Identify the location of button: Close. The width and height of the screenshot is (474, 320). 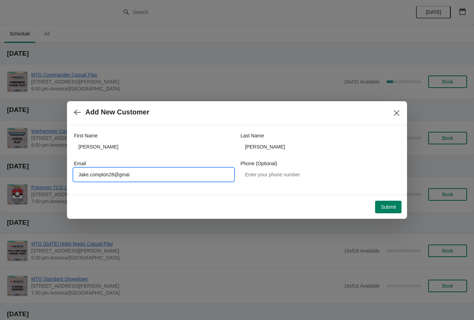
(397, 113).